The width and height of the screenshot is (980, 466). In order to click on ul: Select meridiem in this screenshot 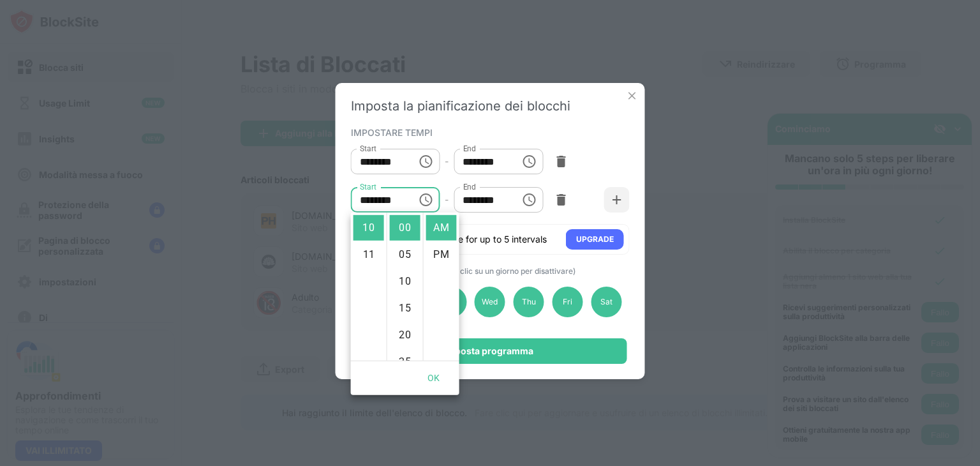, I will do `click(441, 286)`.